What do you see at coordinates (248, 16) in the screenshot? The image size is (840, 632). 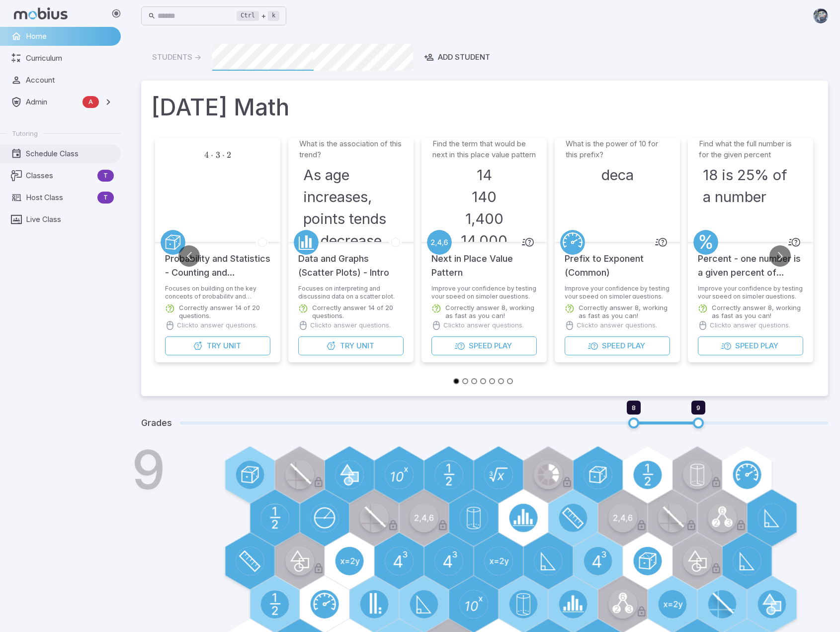 I see `kbd: Ctrl` at bounding box center [248, 16].